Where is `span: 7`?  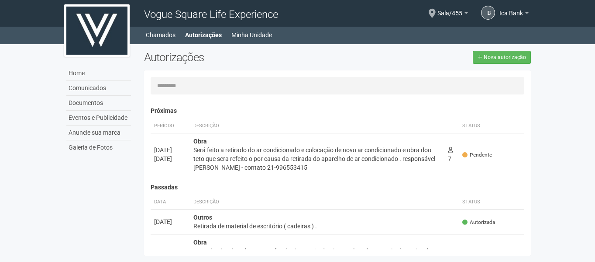 span: 7 is located at coordinates (451, 154).